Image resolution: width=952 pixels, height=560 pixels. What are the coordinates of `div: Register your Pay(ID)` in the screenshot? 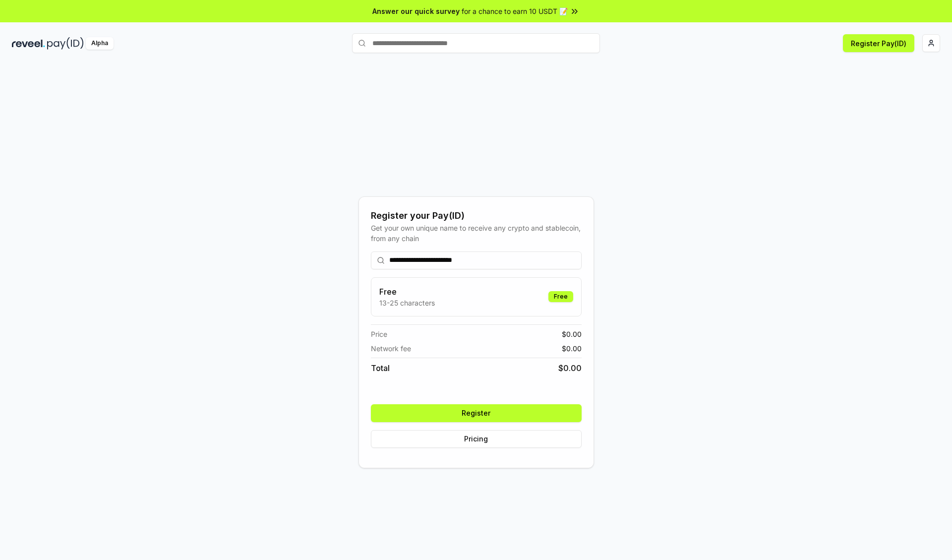 It's located at (476, 216).